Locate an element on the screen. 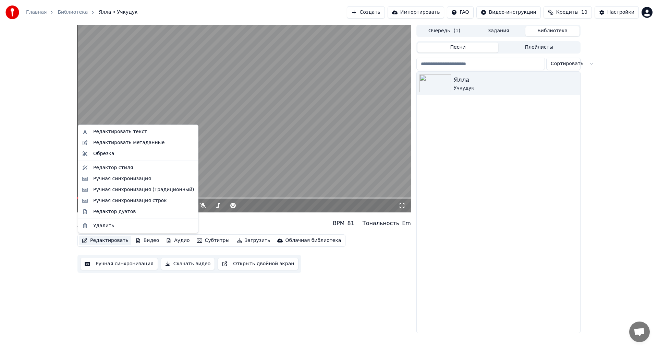 This screenshot has width=658, height=349. a: Главная is located at coordinates (36, 12).